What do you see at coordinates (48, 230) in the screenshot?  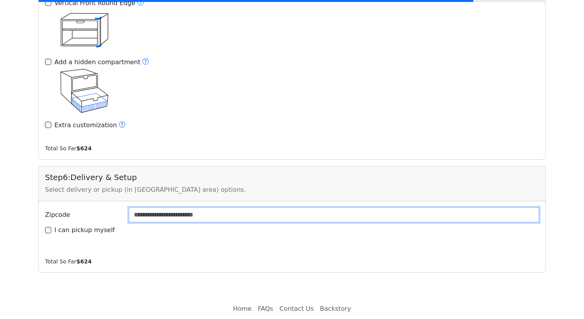 I see `input: I can pickup myself` at bounding box center [48, 230].